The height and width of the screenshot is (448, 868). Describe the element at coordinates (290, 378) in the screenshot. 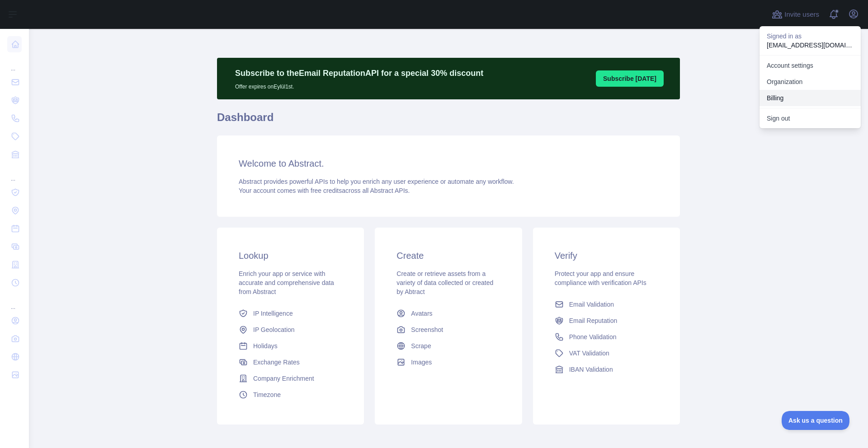

I see `a: Company Enrichment` at that location.